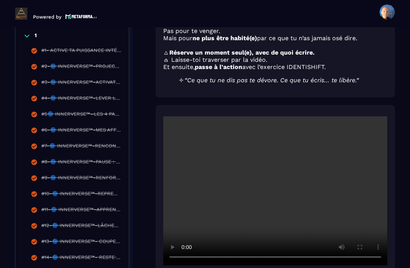 This screenshot has width=410, height=268. I want to click on div: #10-🔵 INNERVERSE™-REPRENDS TON POUVOIR, so click(81, 195).